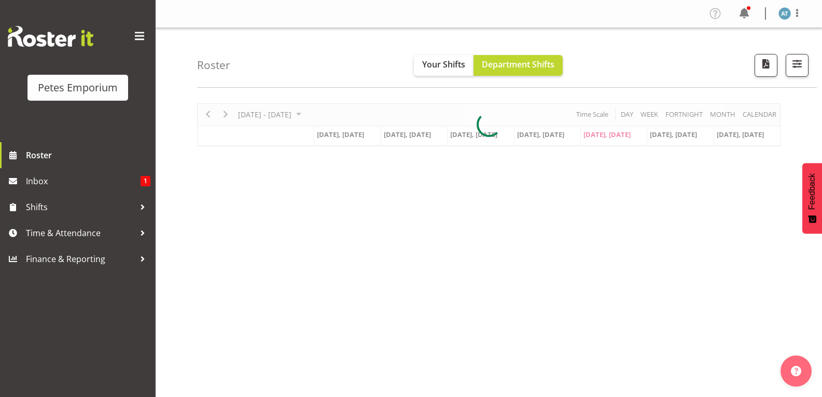  What do you see at coordinates (80, 259) in the screenshot?
I see `span: Finance & Reporting` at bounding box center [80, 259].